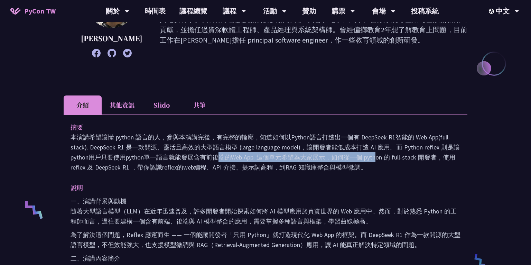 Image resolution: width=531 pixels, height=265 pixels. What do you see at coordinates (266, 211) in the screenshot?
I see `p: 一、演講背景與動機 隨著大型語言模型（LLM）在近年迅速普及，許多開發者開始探索如何將 AI 模型應用於真實世界的 Web 應用中。然而，對於熟悉 Python 的工程師而言，過往要建構一個含有...` at bounding box center [266, 211].